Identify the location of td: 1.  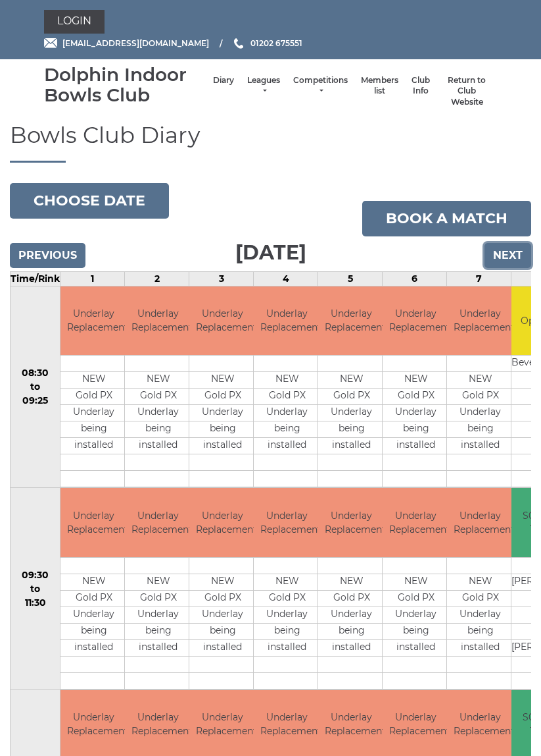
(92, 278).